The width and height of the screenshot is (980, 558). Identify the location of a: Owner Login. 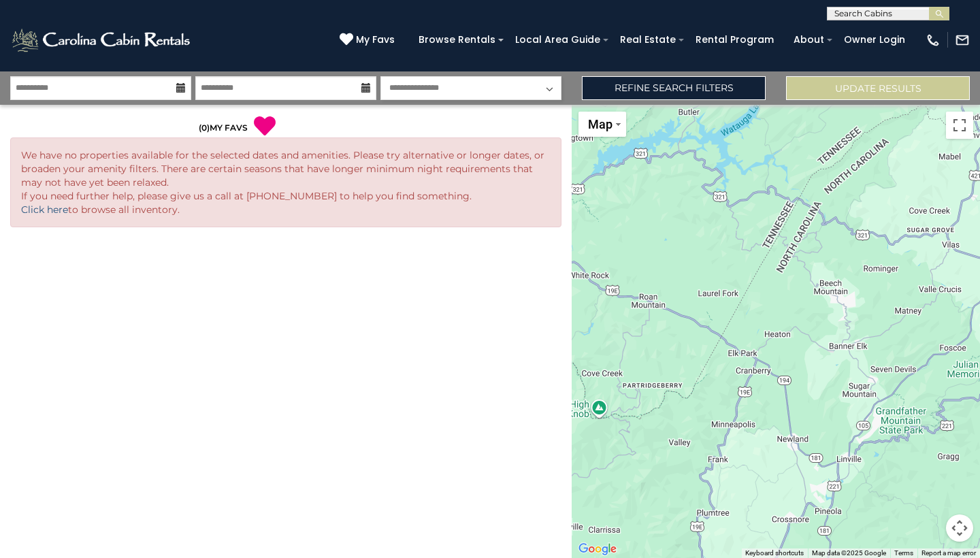
(874, 40).